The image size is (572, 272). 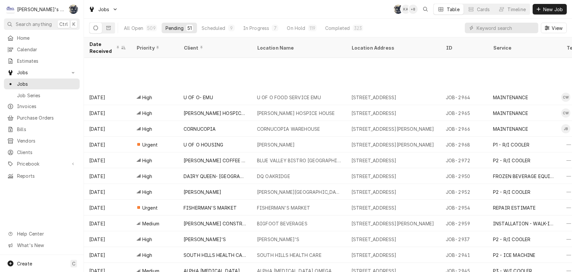 What do you see at coordinates (198, 97) in the screenshot?
I see `div: U OF O- EMU` at bounding box center [198, 97].